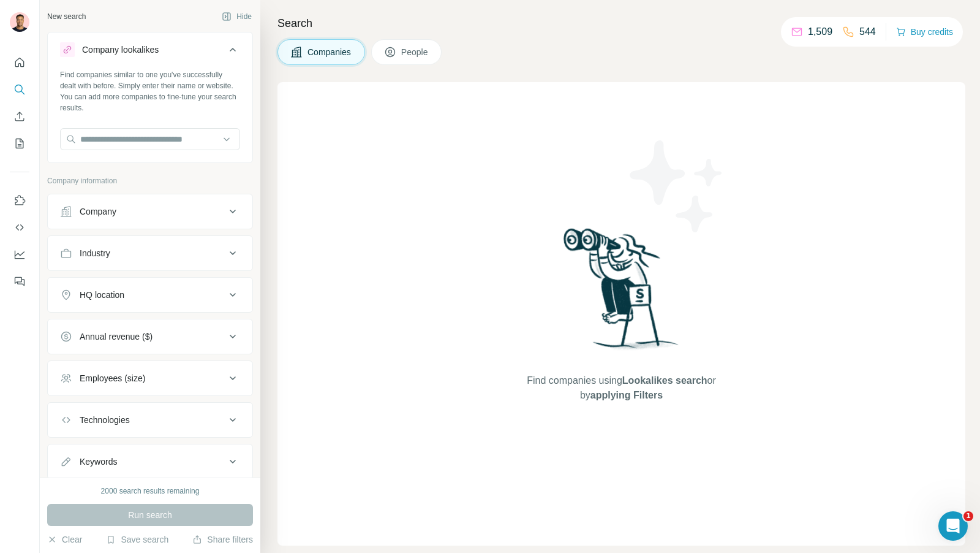 The height and width of the screenshot is (553, 980). Describe the element at coordinates (20, 227) in the screenshot. I see `button: Use Surfe API` at that location.